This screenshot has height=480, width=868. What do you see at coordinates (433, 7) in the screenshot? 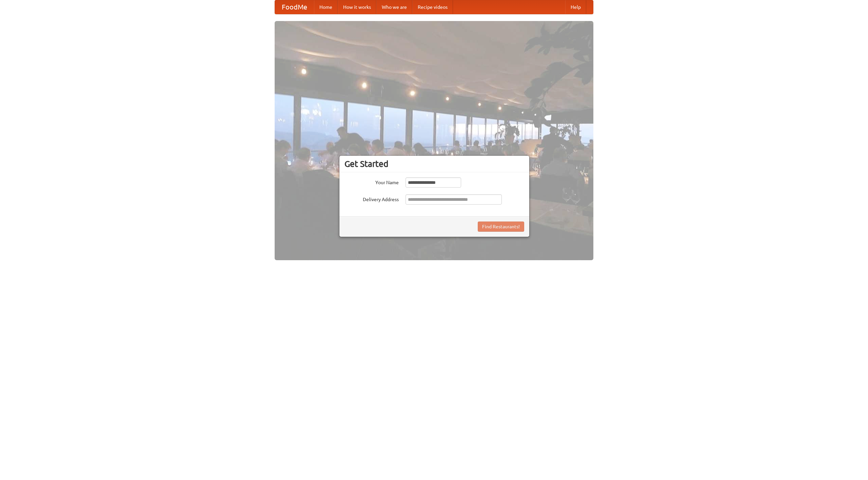
I see `a: Recipe videos` at bounding box center [433, 7].